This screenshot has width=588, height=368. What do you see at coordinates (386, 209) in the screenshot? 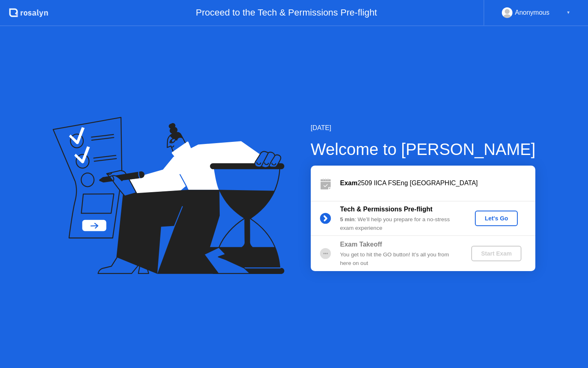
I see `b: Tech & Permissions Pre-flight` at bounding box center [386, 209].